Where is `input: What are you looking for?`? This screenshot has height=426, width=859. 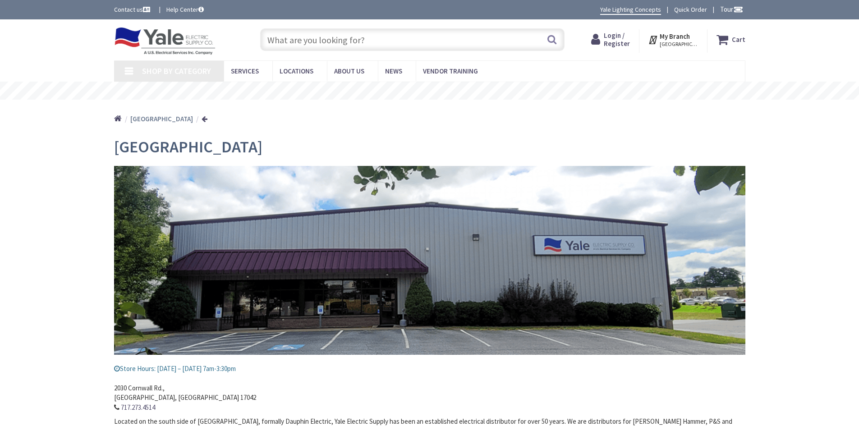
input: What are you looking for? is located at coordinates (412, 40).